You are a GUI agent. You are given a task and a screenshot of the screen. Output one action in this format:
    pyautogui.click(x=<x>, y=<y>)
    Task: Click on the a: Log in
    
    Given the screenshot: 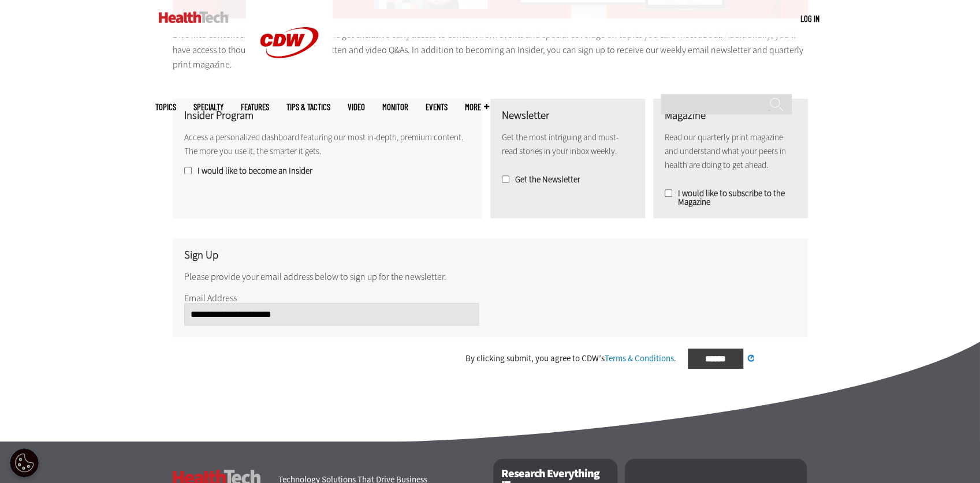 What is the action you would take?
    pyautogui.click(x=810, y=19)
    